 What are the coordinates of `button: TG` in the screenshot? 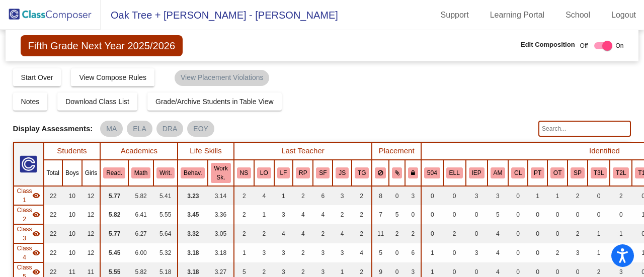 It's located at (362, 173).